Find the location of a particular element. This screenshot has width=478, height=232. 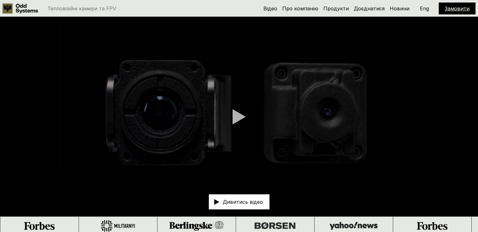

a: Замовити is located at coordinates (457, 8).